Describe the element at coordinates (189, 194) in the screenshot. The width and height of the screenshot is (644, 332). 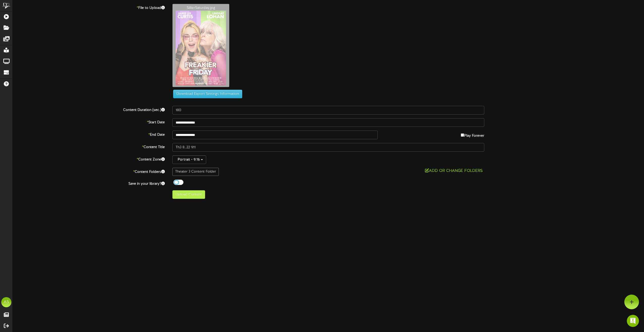
I see `button: Upload Content` at that location.